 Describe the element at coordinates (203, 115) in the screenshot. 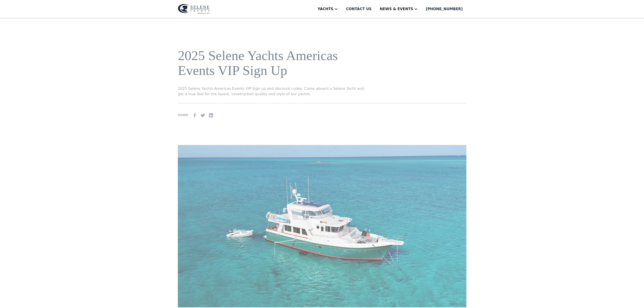

I see `img: Twitter` at that location.